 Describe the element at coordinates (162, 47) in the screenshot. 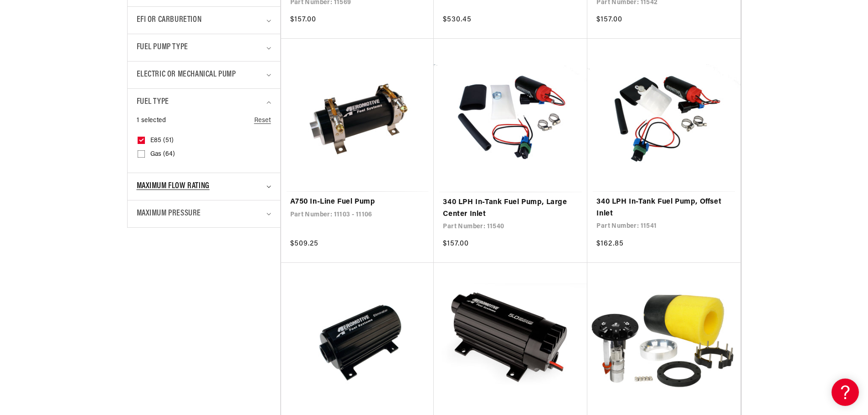

I see `span: Fuel Pump Type` at that location.